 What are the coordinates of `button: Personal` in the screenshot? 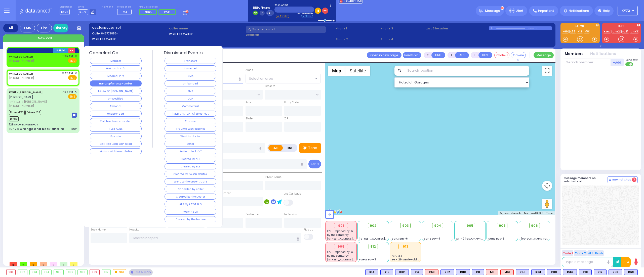 It's located at (116, 106).